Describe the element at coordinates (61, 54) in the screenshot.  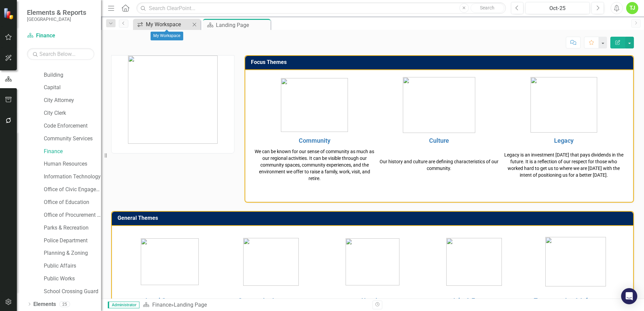
I see `input: Search Below...` at that location.